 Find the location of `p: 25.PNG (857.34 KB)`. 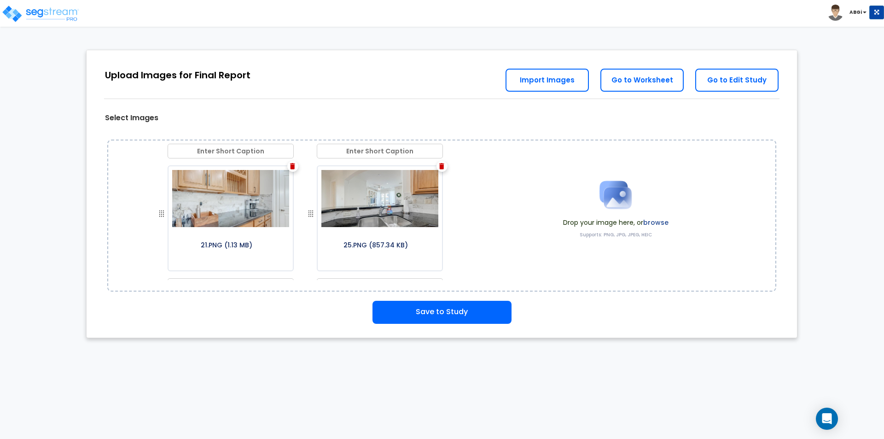

p: 25.PNG (857.34 KB) is located at coordinates (376, 244).